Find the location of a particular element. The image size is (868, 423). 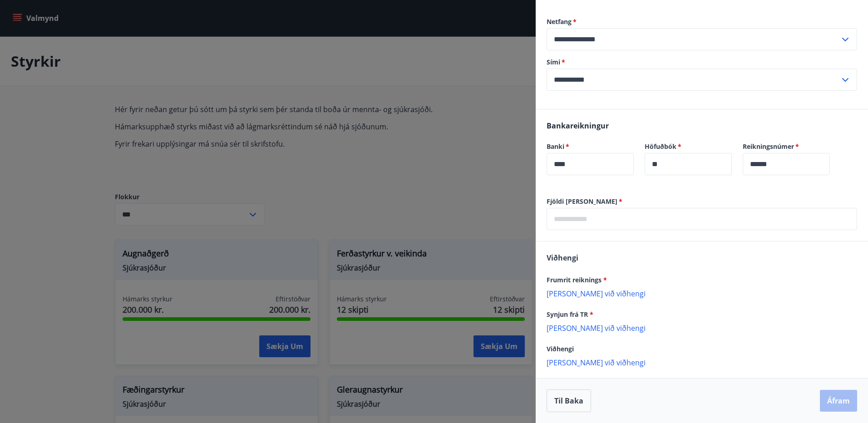

span: Frumrit reiknings is located at coordinates (576, 280).